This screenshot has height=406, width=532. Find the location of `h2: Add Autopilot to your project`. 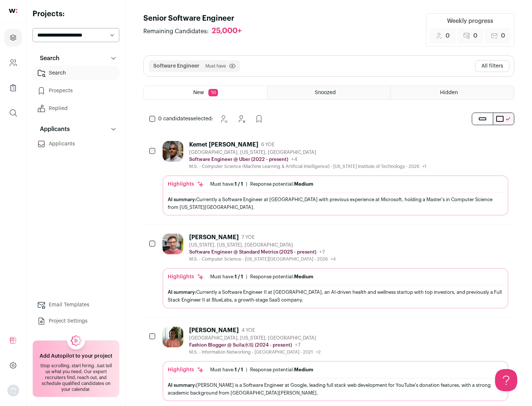

h2: Add Autopilot to your project is located at coordinates (75, 357).